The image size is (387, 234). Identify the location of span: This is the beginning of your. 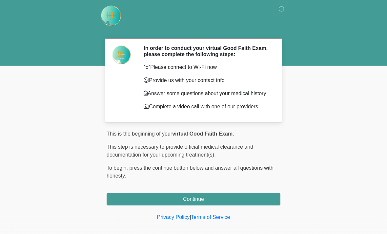
(139, 133).